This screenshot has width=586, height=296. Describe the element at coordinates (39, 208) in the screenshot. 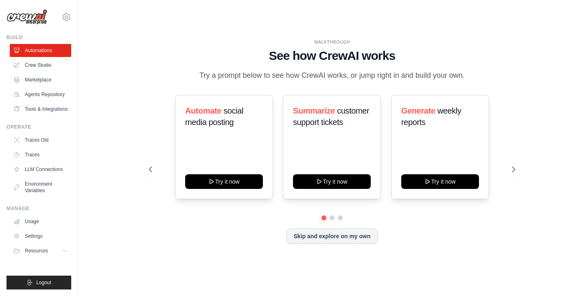

I see `div: Manage` at that location.